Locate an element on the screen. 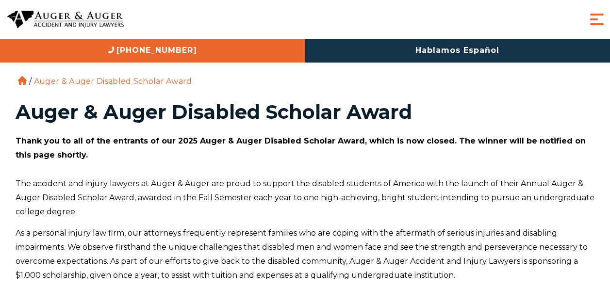  button: Menu is located at coordinates (597, 19).